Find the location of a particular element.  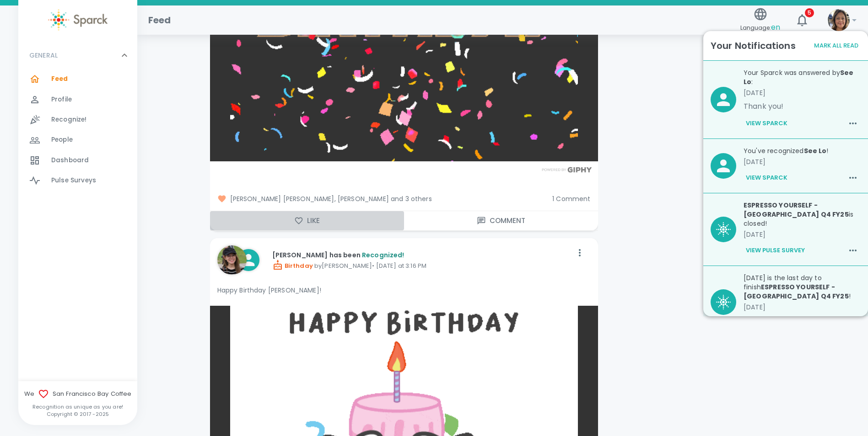

p: GENERAL is located at coordinates (43, 56).